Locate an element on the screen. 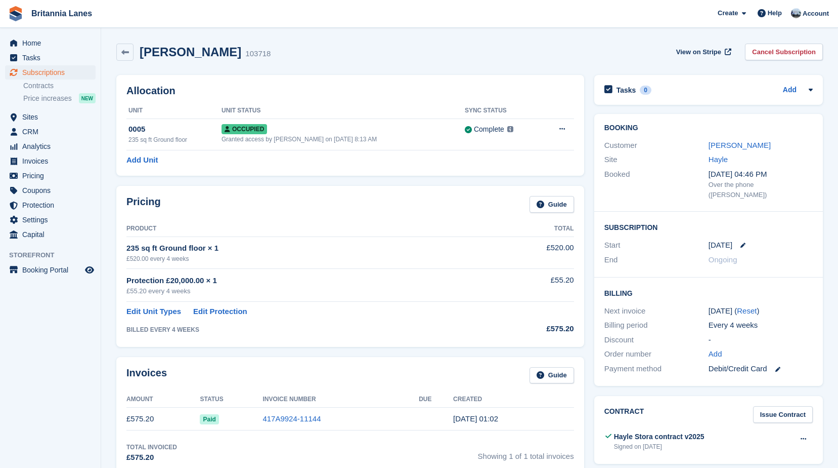 The width and height of the screenshot is (838, 468). a: Cancel Subscription is located at coordinates (784, 52).